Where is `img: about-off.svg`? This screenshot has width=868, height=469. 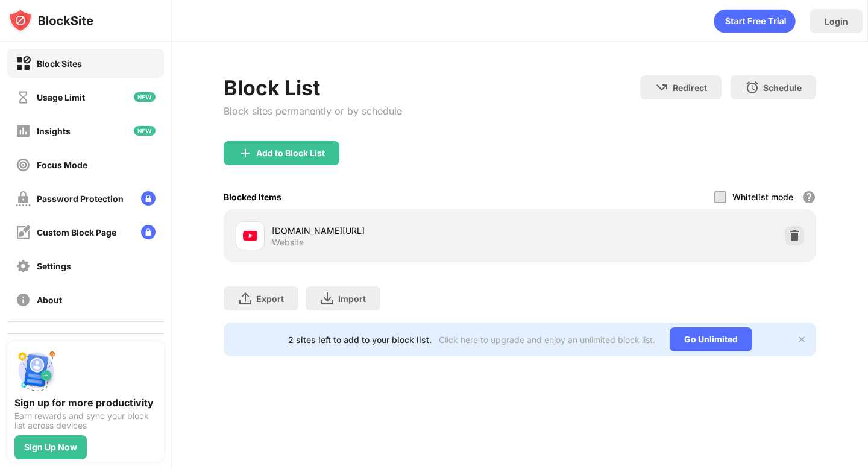
img: about-off.svg is located at coordinates (23, 299).